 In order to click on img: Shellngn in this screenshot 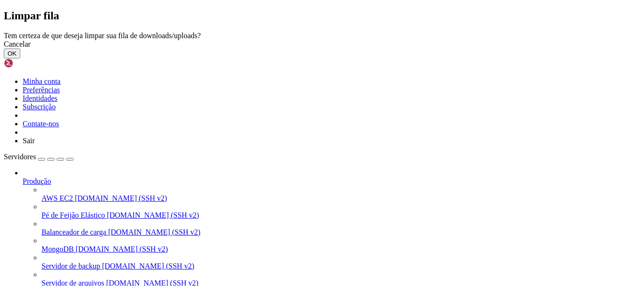, I will do `click(31, 63)`.